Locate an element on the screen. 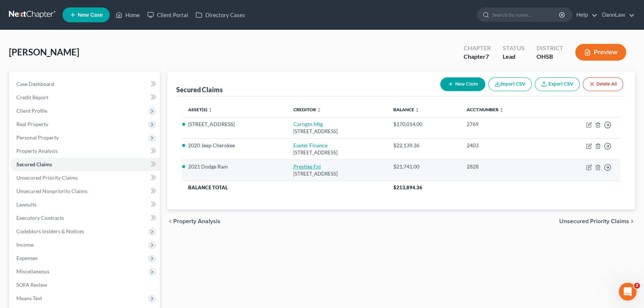 The image size is (644, 308). a: Home is located at coordinates (128, 15).